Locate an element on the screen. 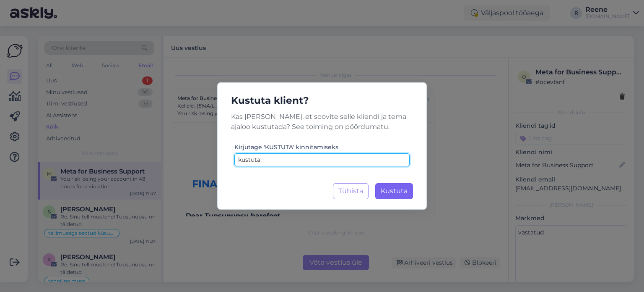 The width and height of the screenshot is (644, 292). button: Tühista is located at coordinates (350, 191).